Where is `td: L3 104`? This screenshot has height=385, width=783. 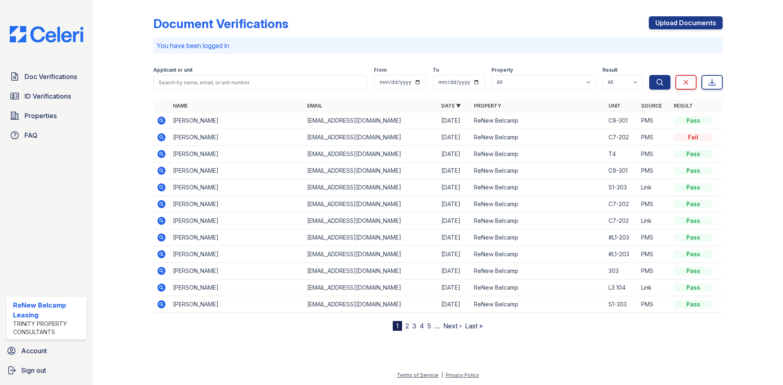 td: L3 104 is located at coordinates (621, 288).